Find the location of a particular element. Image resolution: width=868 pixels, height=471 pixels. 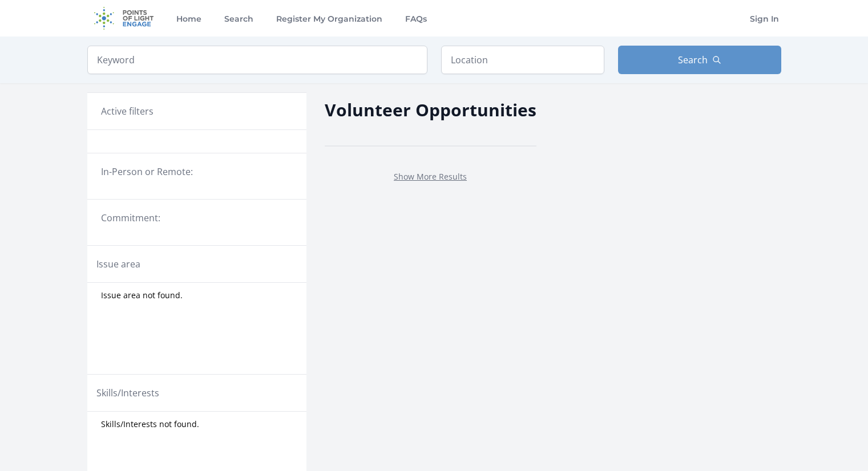

input: Location is located at coordinates (522, 60).